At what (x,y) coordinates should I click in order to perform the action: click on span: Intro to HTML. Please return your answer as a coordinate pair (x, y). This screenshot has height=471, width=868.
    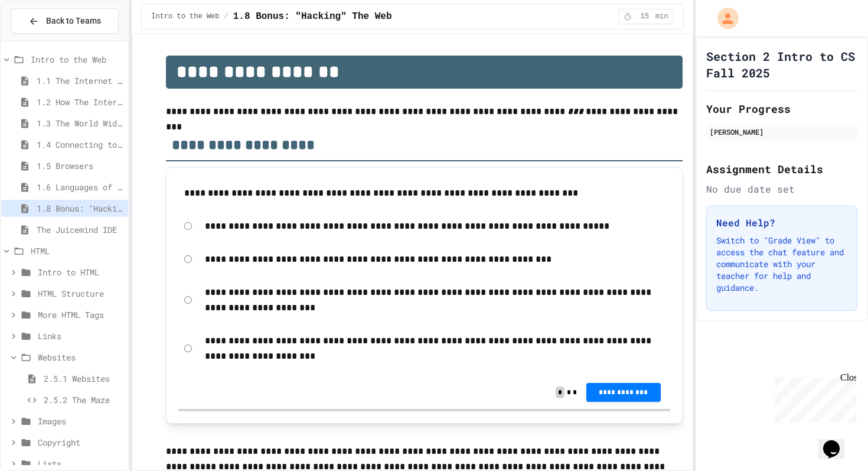
    Looking at the image, I should click on (81, 272).